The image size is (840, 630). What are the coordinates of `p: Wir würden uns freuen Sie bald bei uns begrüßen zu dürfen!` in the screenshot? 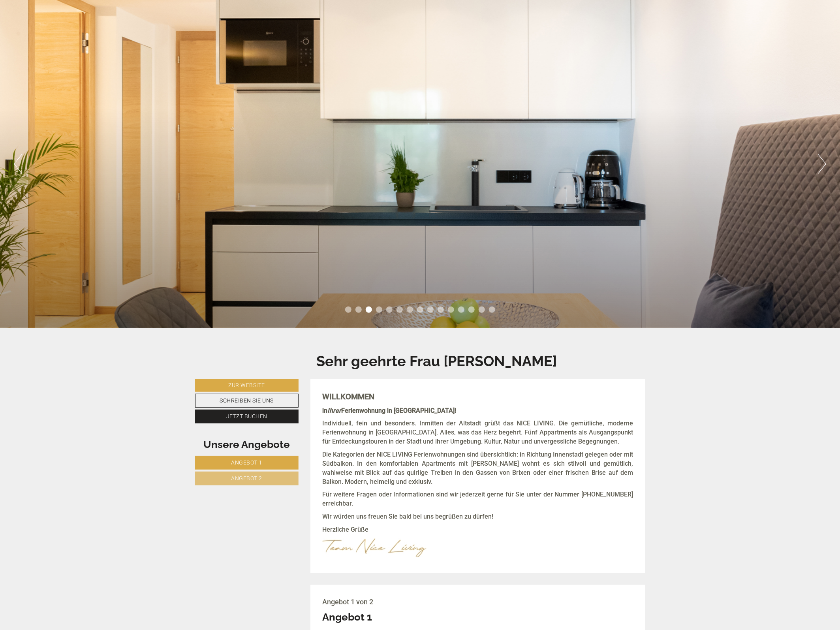 It's located at (478, 517).